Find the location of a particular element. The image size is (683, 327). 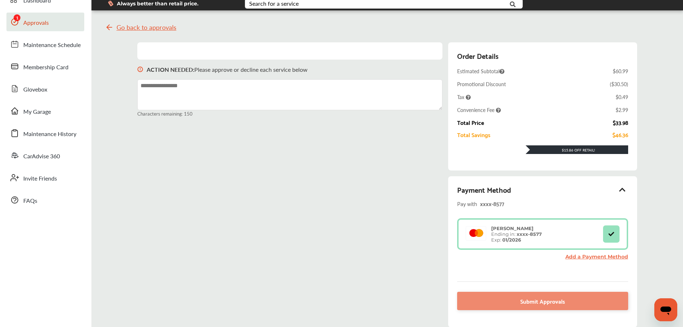

span: Go back to approvals is located at coordinates (146, 27).